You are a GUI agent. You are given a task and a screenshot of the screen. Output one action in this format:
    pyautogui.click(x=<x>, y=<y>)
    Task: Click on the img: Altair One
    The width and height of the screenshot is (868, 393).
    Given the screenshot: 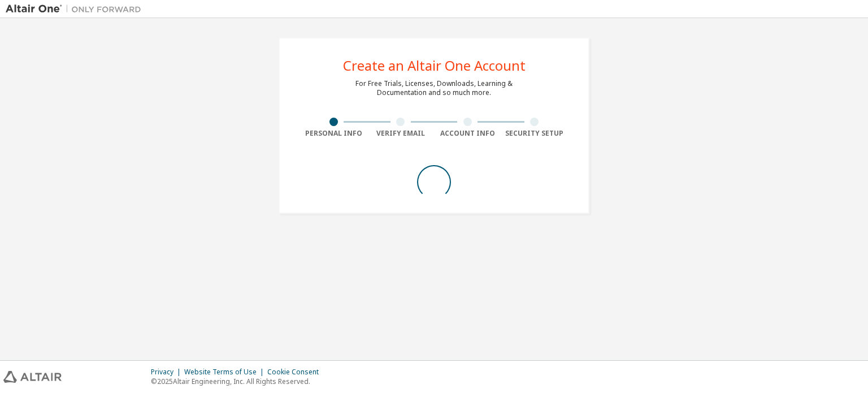 What is the action you would take?
    pyautogui.click(x=76, y=9)
    